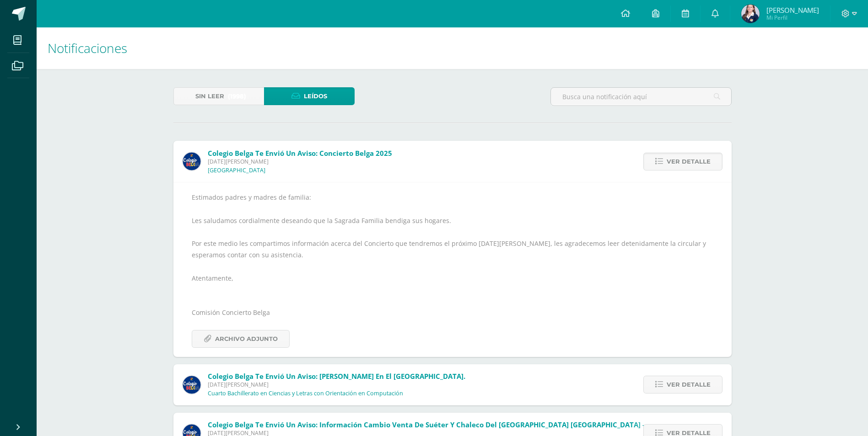  I want to click on span: Colegio Belga te envió un aviso: Información cambio venta de suéter y chaleco del [GEOGRAPHIC_DAT..., so click(426, 425).